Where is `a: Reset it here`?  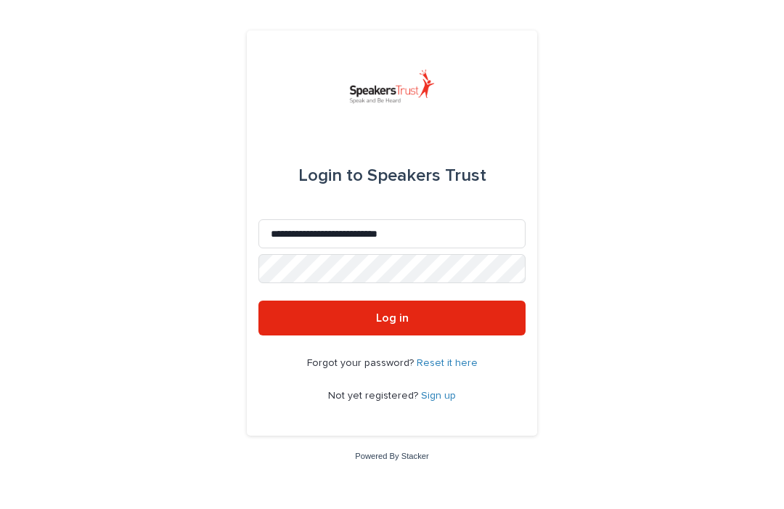 a: Reset it here is located at coordinates (447, 364).